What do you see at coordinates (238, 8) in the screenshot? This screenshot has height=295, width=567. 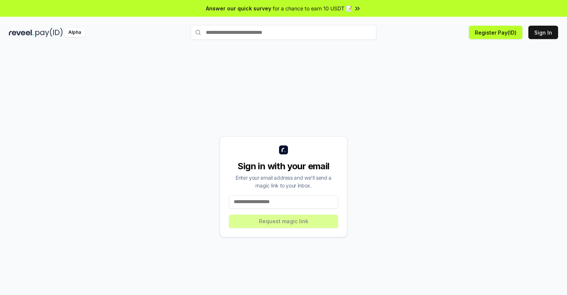 I see `span: Answer our quick survey` at bounding box center [238, 8].